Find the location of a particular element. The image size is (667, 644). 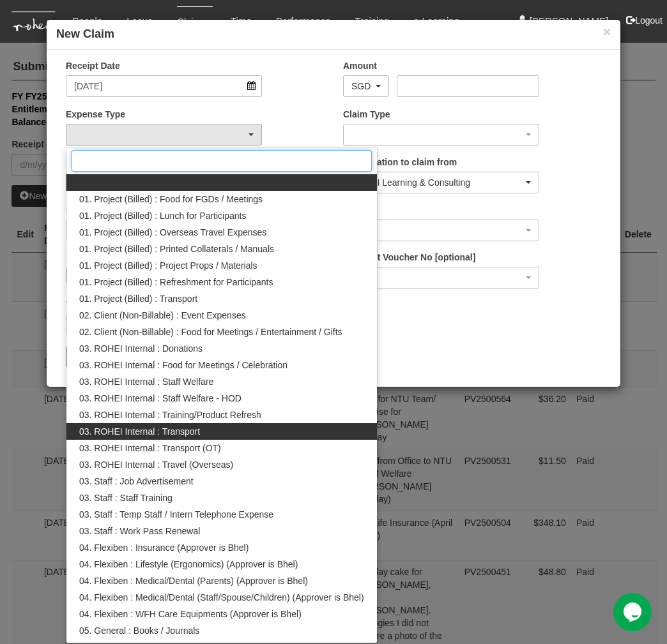

span: 03. ROHEI Internal : Training/Product Refresh is located at coordinates (170, 415).